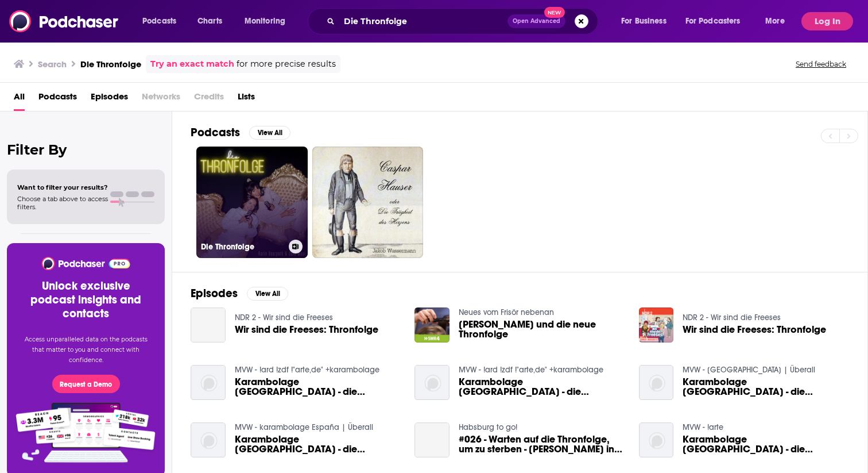 The height and width of the screenshot is (473, 868). I want to click on span: Podcasts, so click(159, 22).